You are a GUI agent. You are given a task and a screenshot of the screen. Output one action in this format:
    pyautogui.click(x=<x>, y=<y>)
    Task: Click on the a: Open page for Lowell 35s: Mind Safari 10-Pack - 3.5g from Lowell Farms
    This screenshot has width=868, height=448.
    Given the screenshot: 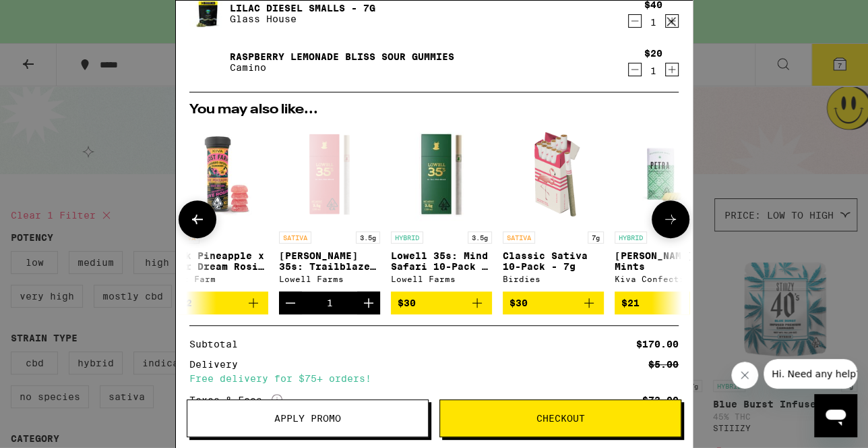 What is the action you would take?
    pyautogui.click(x=441, y=207)
    